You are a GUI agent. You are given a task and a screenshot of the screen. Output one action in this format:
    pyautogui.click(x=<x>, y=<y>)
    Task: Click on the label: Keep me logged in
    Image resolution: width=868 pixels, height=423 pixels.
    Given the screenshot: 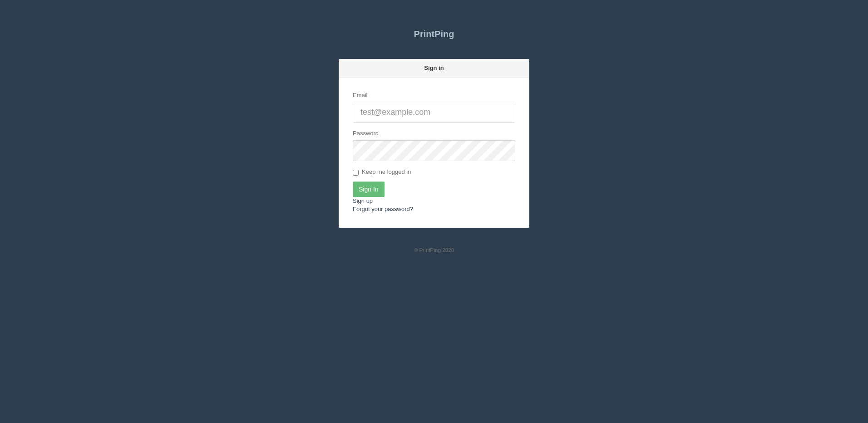 What is the action you would take?
    pyautogui.click(x=382, y=172)
    